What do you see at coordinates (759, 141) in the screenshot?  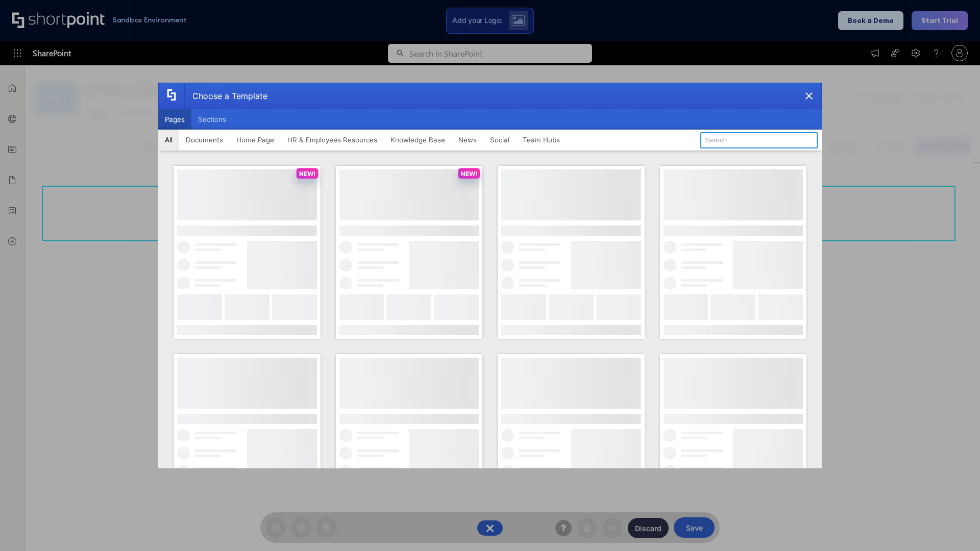 I see `input: Search` at bounding box center [759, 141].